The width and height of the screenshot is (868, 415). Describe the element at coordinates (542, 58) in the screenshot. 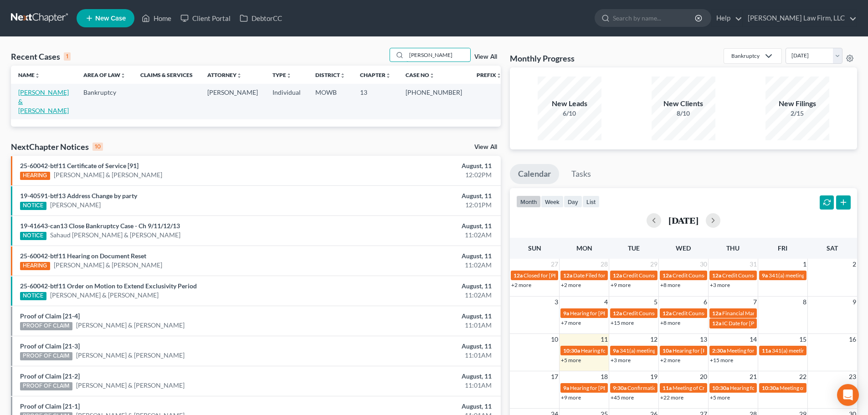

I see `h3: Monthly Progress` at that location.